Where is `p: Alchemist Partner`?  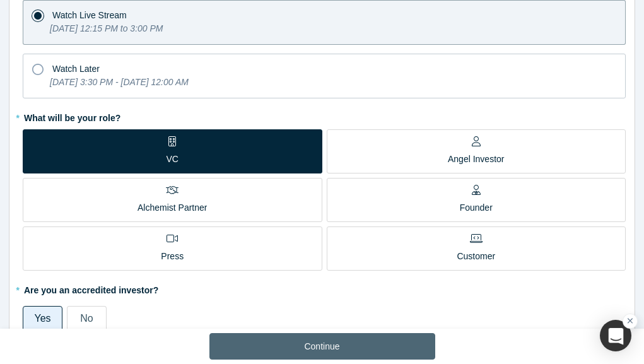 p: Alchemist Partner is located at coordinates (173, 207).